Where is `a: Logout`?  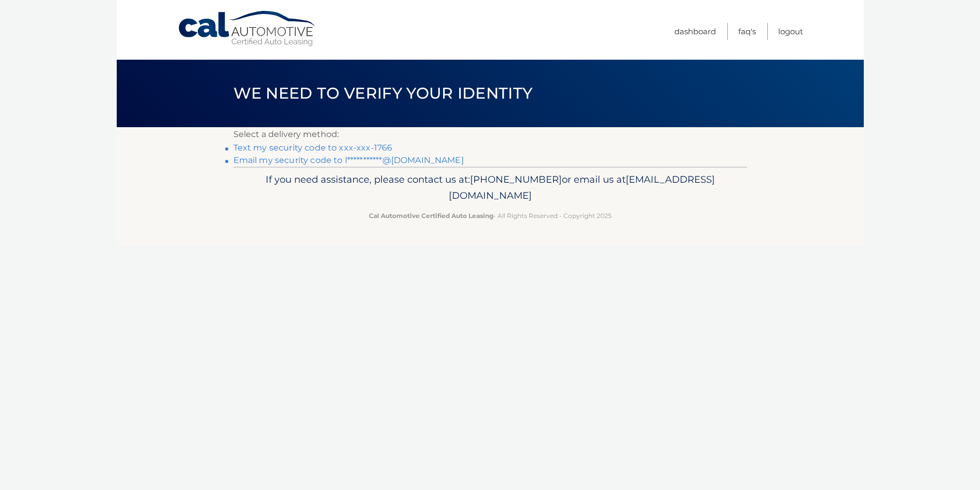
a: Logout is located at coordinates (791, 31).